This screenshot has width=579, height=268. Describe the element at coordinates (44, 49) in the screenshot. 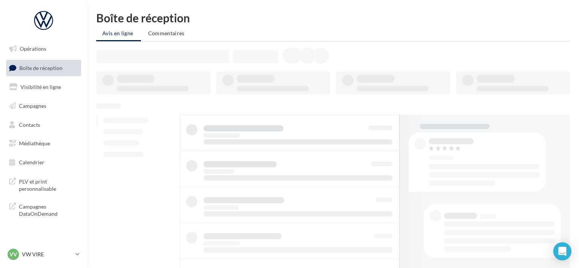

I see `a: Opérations` at that location.